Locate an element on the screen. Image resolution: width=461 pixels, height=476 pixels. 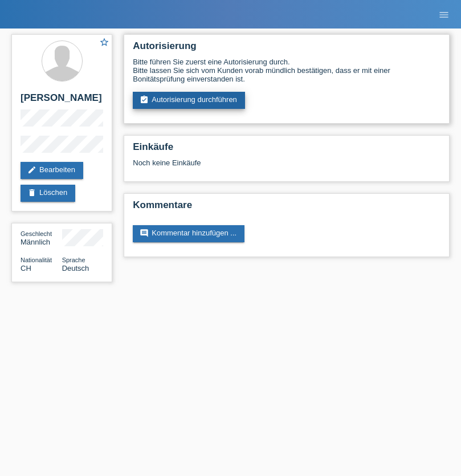
i: assignment_turned_in is located at coordinates (144, 99).